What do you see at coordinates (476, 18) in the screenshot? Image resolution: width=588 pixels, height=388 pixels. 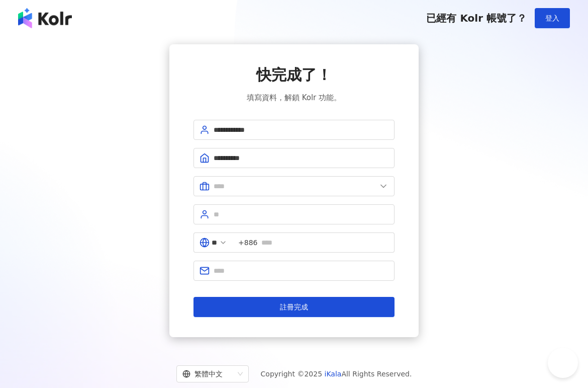 I see `span: 已經有 Kolr 帳號了？` at bounding box center [476, 18].